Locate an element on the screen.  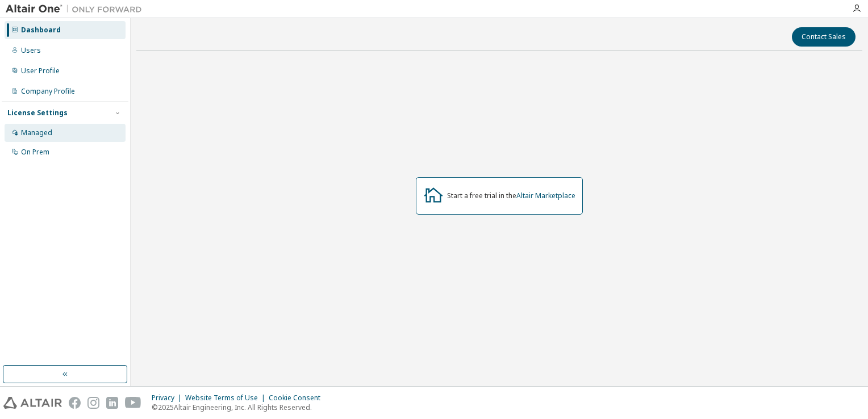
button: Contact Sales is located at coordinates (823, 37).